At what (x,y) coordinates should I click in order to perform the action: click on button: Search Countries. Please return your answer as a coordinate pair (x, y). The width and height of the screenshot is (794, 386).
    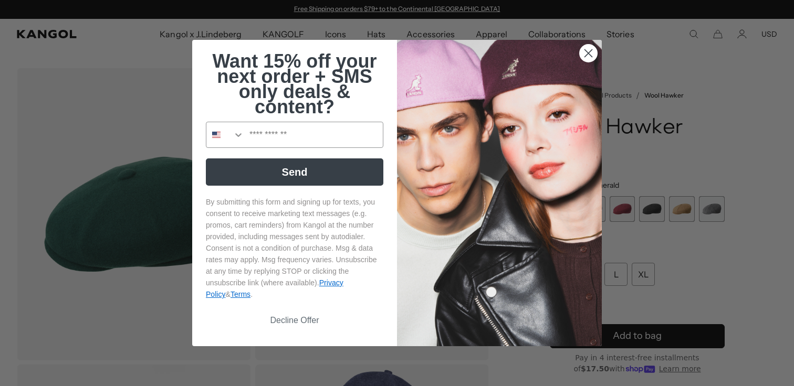
    Looking at the image, I should click on (225, 135).